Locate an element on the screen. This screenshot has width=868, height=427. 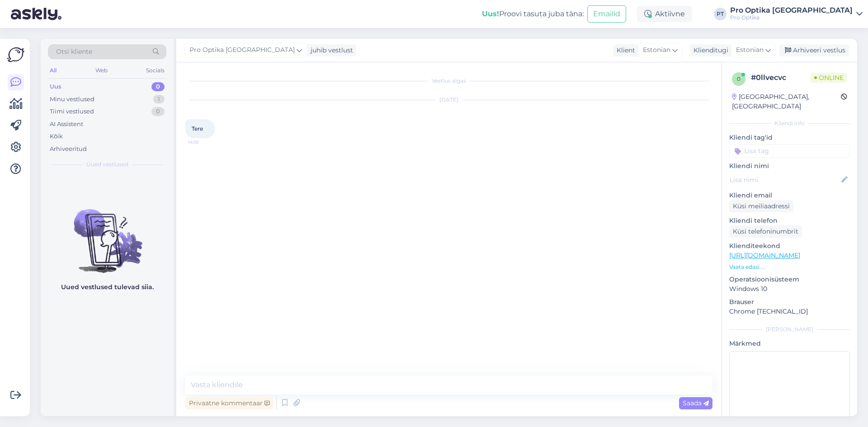
span: Online is located at coordinates (829, 78).